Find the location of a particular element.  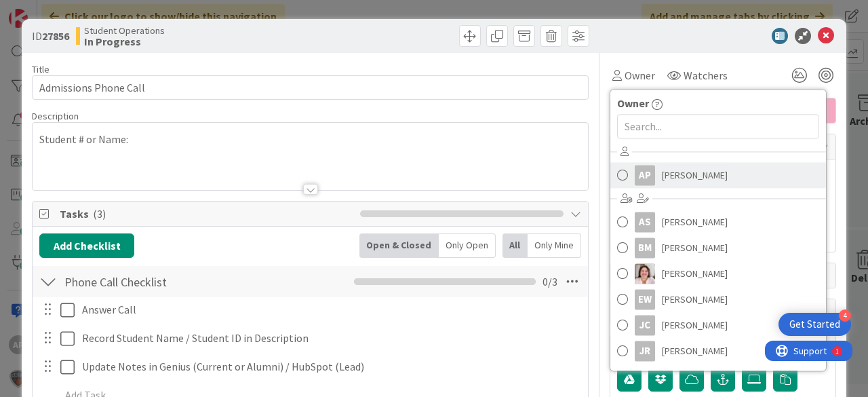

input: Add Checklist... is located at coordinates (172, 281).